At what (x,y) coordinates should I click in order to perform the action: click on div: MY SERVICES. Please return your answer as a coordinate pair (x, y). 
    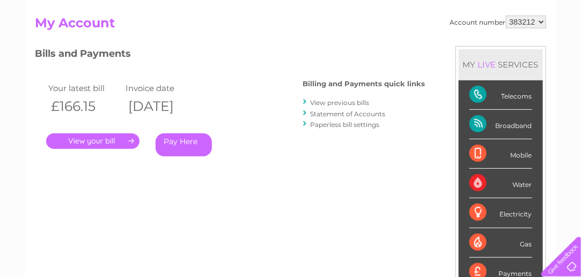
    Looking at the image, I should click on (500, 64).